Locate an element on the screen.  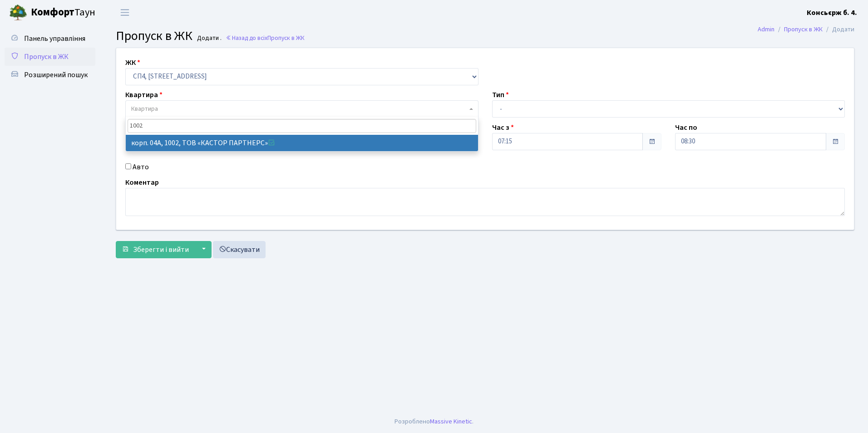
a: Консьєрж б. 4. is located at coordinates (832, 13).